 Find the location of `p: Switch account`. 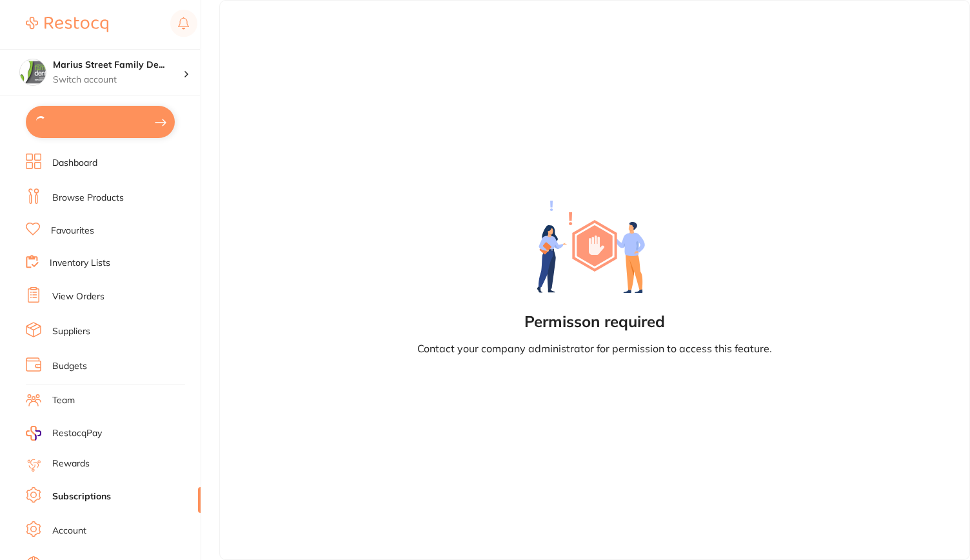

p: Switch account is located at coordinates (118, 80).